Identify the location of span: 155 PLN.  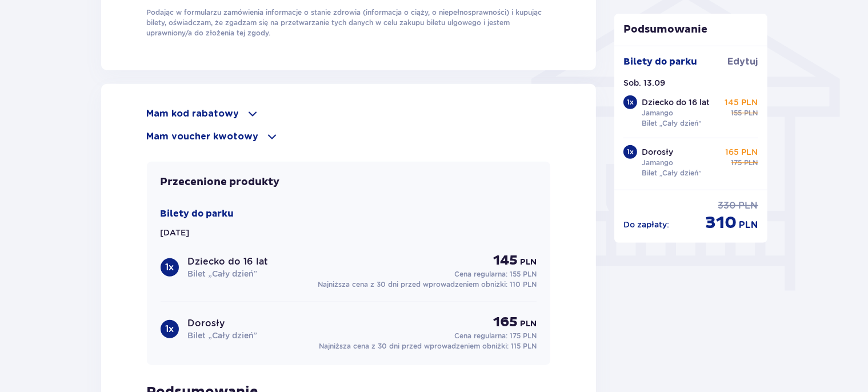
(523, 274).